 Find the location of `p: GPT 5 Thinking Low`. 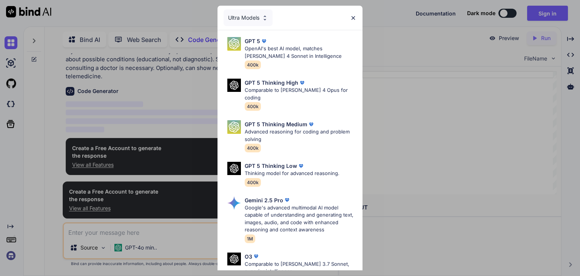

p: GPT 5 Thinking Low is located at coordinates (271, 165).